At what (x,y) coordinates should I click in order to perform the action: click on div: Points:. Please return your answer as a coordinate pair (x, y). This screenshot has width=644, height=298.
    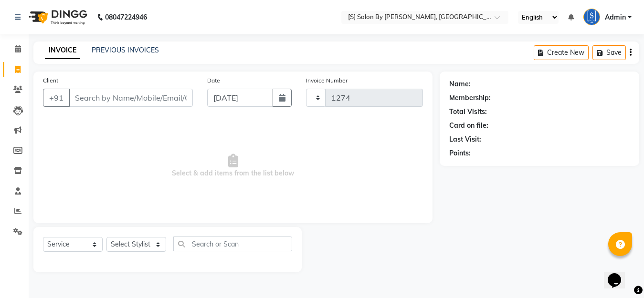
    Looking at the image, I should click on (460, 153).